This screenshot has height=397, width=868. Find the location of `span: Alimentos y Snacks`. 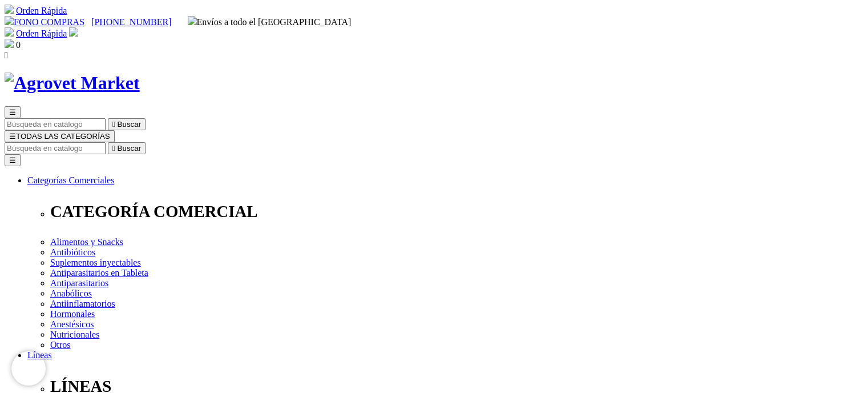

span: Alimentos y Snacks is located at coordinates (86, 242).